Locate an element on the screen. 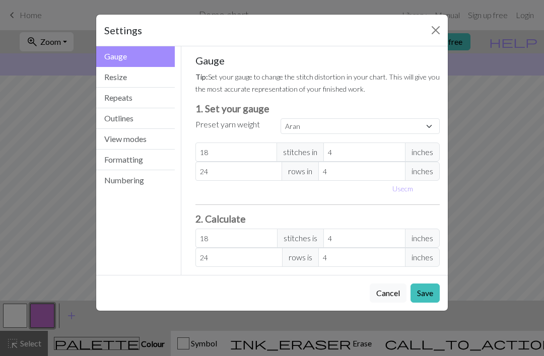 The image size is (544, 356). span: stitches in is located at coordinates (300, 152).